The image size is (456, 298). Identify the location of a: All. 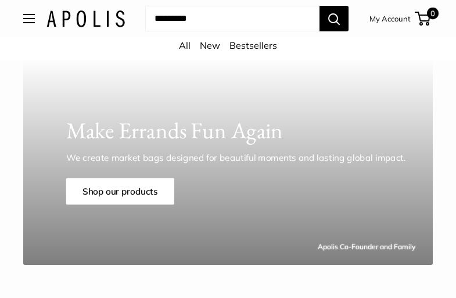
(185, 45).